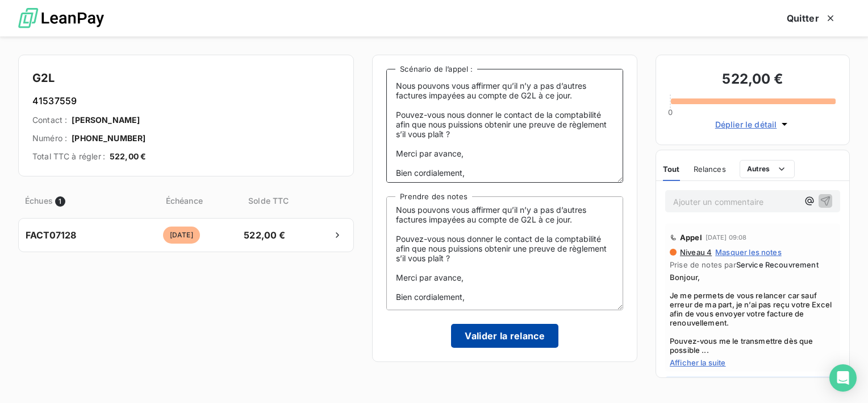  Describe the element at coordinates (670, 112) in the screenshot. I see `span: 0` at that location.